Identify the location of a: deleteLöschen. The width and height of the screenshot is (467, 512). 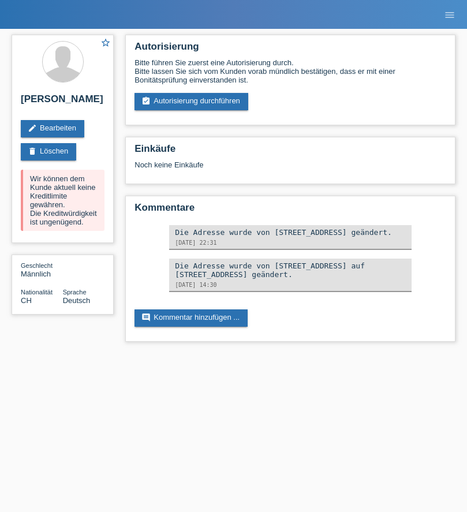
(48, 152).